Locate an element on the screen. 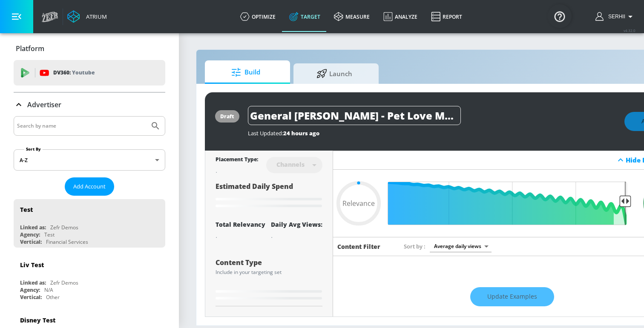 The width and height of the screenshot is (644, 328). p: DV360: is located at coordinates (74, 73).